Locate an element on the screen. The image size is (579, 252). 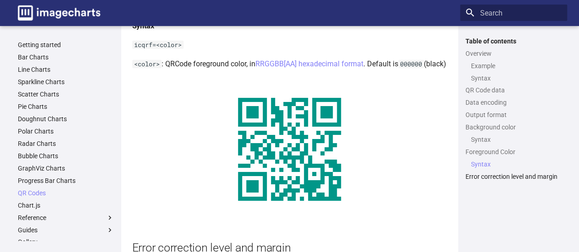
nav: Foreground Color is located at coordinates (514, 164).